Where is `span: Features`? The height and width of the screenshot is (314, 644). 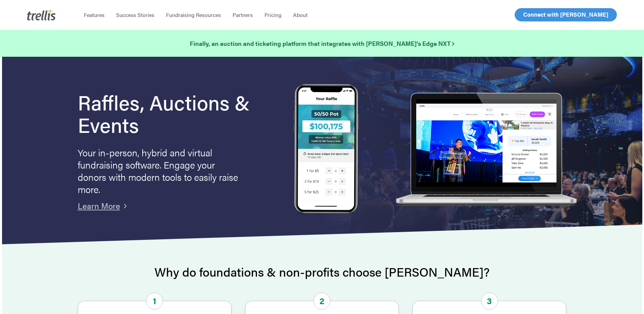
span: Features is located at coordinates (94, 15).